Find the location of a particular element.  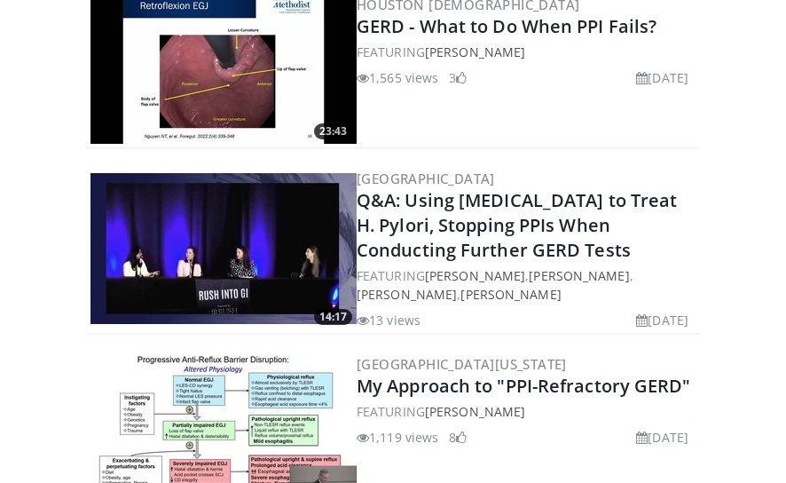

span: 23:43 is located at coordinates (333, 131).